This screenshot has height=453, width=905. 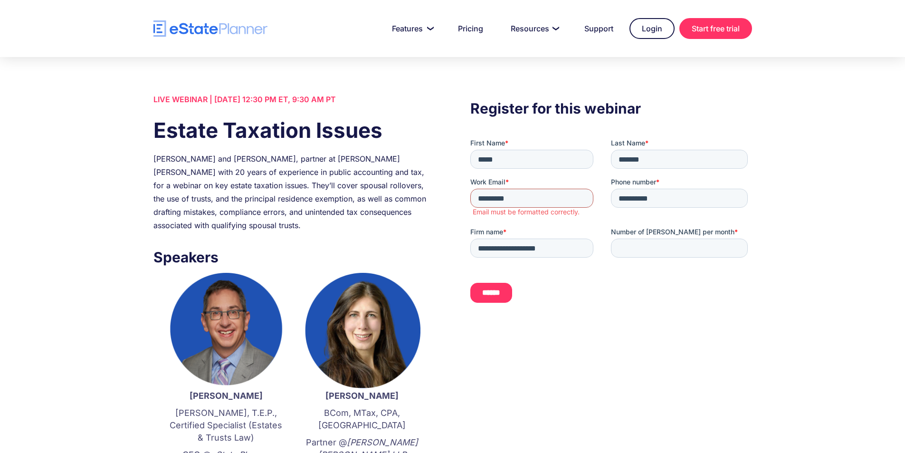 What do you see at coordinates (652, 29) in the screenshot?
I see `a: Login` at bounding box center [652, 29].